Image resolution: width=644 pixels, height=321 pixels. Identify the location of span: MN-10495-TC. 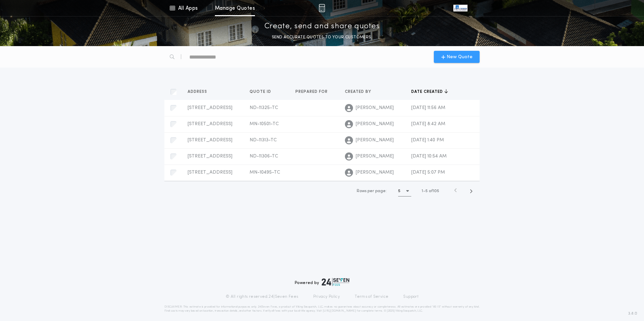
(264, 172).